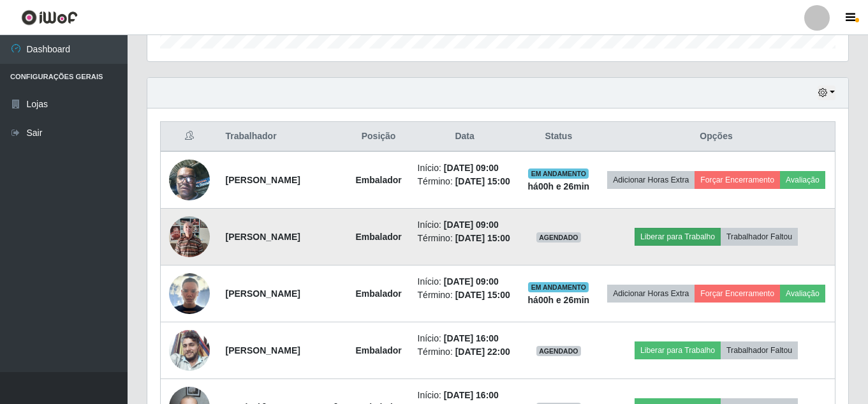  What do you see at coordinates (189, 180) in the screenshot?
I see `img: 1715944748737.jpeg` at bounding box center [189, 180].